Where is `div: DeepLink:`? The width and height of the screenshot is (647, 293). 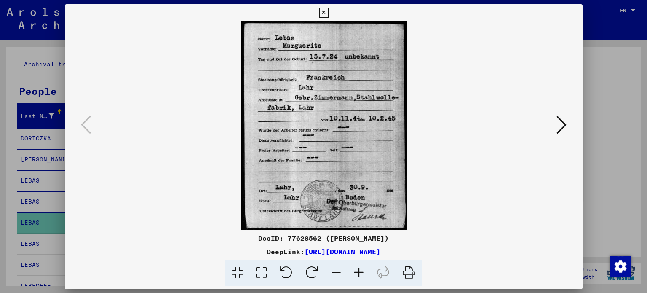 div: DeepLink: is located at coordinates (324, 252).